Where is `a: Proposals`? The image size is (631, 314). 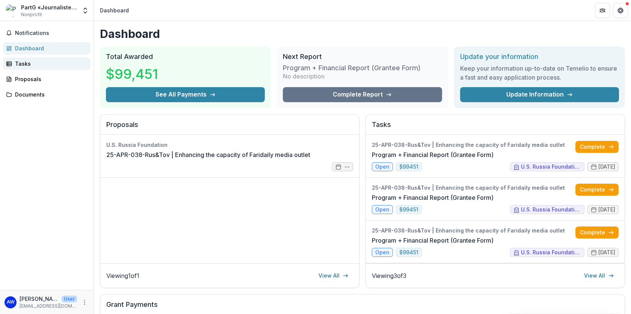 a: Proposals is located at coordinates (47, 79).